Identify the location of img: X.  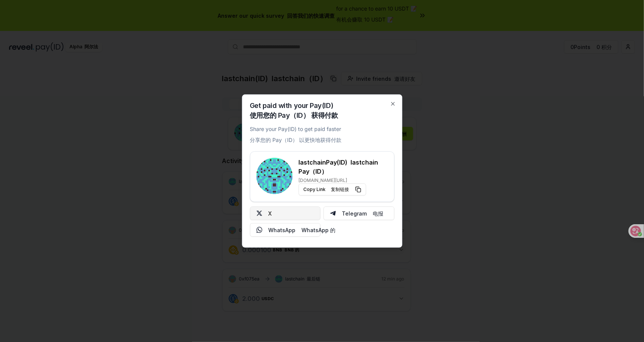
(259, 213).